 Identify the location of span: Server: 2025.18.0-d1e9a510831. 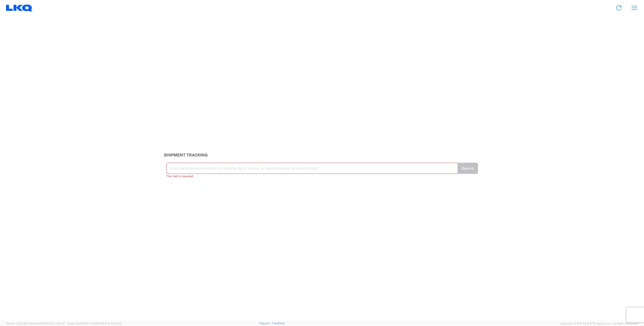
(35, 324).